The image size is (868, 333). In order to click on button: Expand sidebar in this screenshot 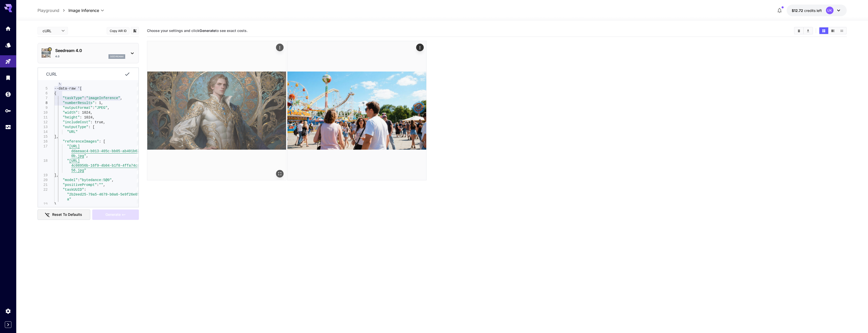, I will do `click(8, 324)`.